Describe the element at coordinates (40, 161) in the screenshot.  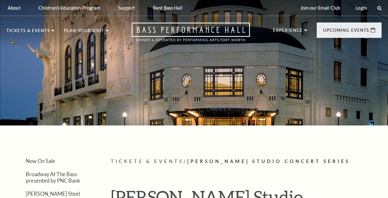
I see `a: Now On Sale` at that location.